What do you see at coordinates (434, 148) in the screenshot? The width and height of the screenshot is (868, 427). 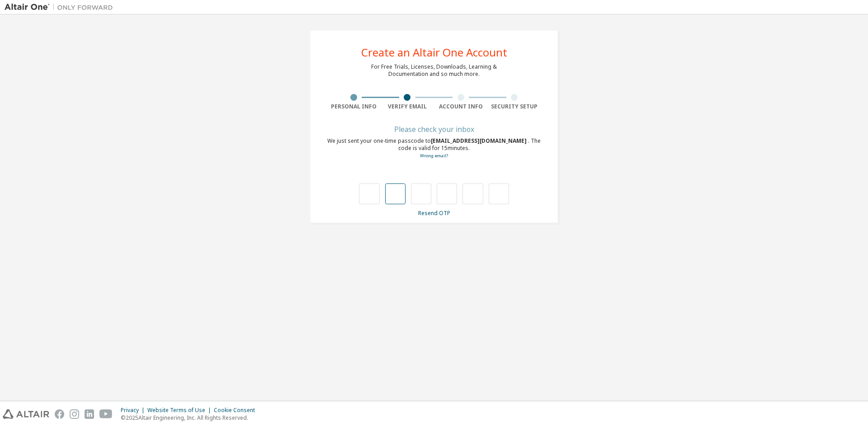 I see `div: We just sent your one-time passcode to . The code is valid for 15 minutes.` at bounding box center [434, 148].